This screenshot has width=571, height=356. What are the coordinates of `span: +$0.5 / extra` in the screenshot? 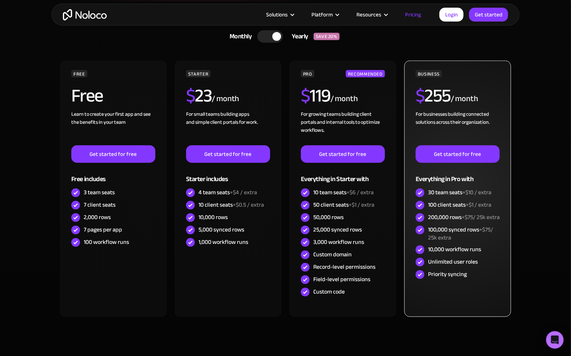 It's located at (248, 205).